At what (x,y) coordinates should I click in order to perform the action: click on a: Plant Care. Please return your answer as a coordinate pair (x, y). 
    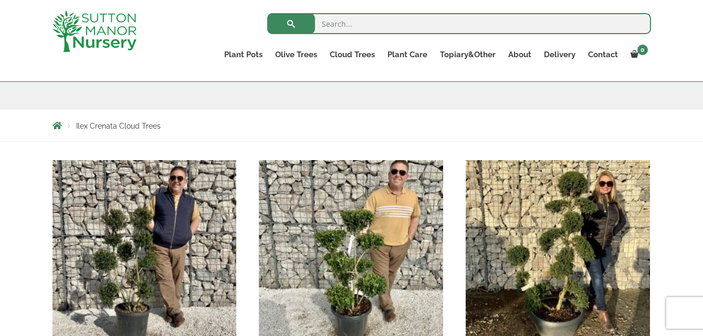
    Looking at the image, I should click on (408, 55).